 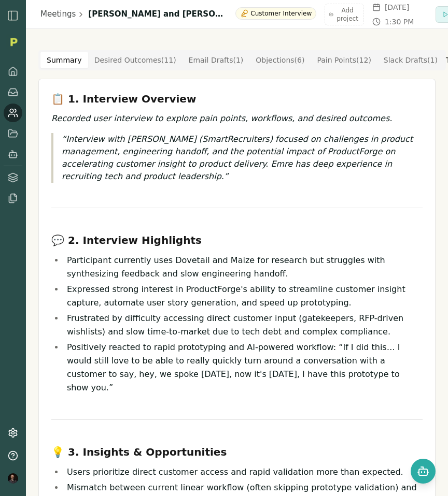 I want to click on span: 1:30 PM, so click(x=399, y=22).